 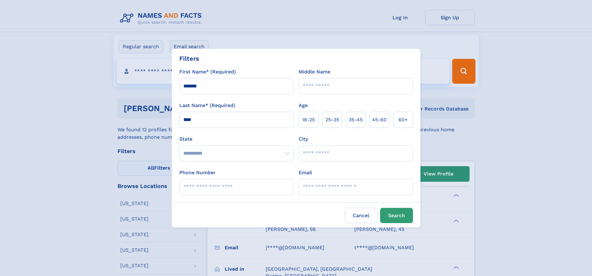 What do you see at coordinates (356, 120) in the screenshot?
I see `span: 35‑45` at bounding box center [356, 120].